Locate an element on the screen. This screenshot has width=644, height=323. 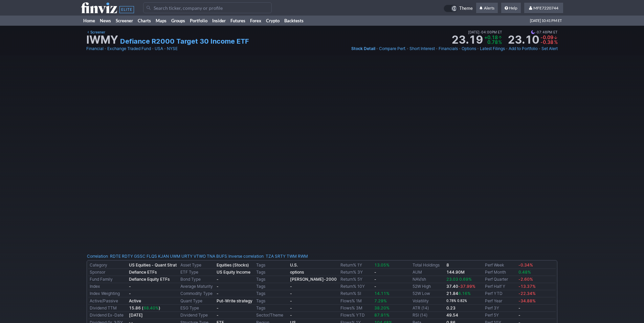
b: U.S. is located at coordinates (294, 265).